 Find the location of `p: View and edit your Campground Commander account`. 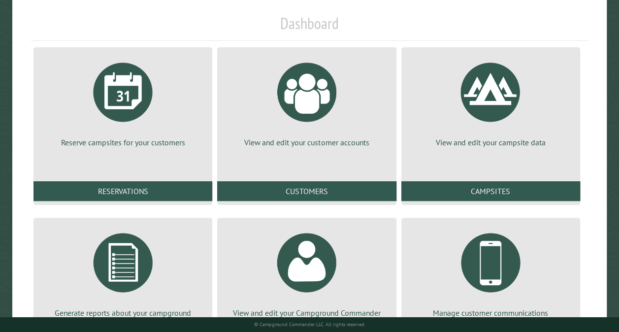

p: View and edit your Campground Commander account is located at coordinates (306, 318).